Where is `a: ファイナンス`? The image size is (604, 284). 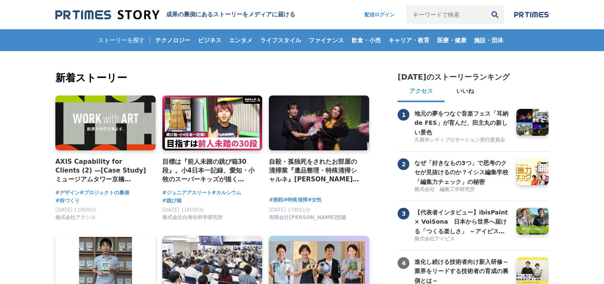 a: ファイナンス is located at coordinates (326, 40).